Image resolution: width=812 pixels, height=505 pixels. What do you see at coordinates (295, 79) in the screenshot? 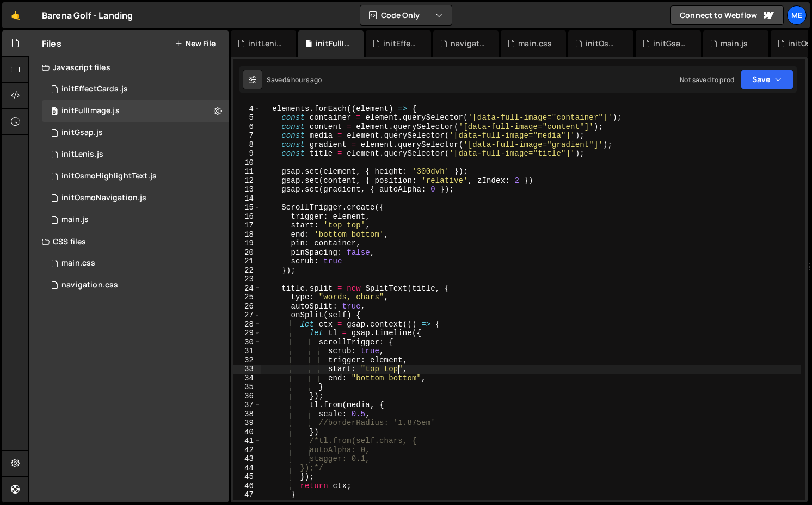
I see `div: Saved` at bounding box center [295, 79].